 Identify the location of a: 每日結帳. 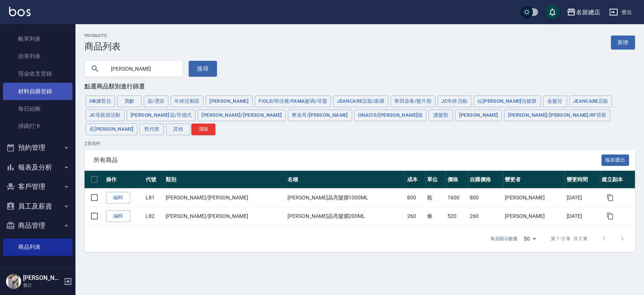
(37, 109).